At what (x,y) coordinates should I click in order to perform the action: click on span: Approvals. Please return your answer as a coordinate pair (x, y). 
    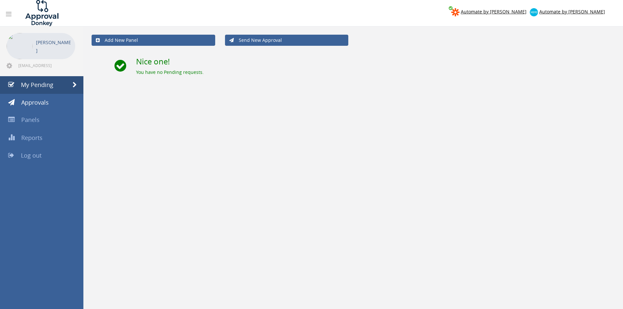
    Looking at the image, I should click on (35, 102).